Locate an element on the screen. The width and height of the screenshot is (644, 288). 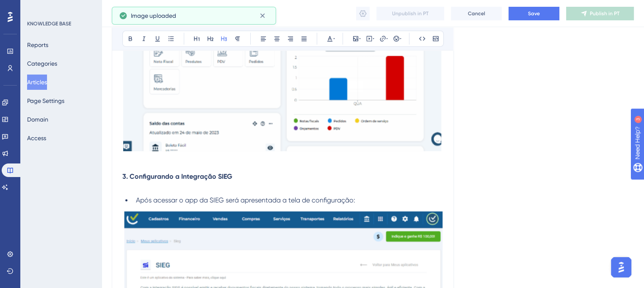
span: Save is located at coordinates (534, 13).